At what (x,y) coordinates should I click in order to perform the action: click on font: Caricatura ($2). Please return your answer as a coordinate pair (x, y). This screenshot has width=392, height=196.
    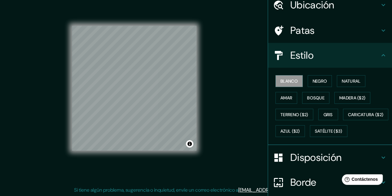
    Looking at the image, I should click on (366, 114).